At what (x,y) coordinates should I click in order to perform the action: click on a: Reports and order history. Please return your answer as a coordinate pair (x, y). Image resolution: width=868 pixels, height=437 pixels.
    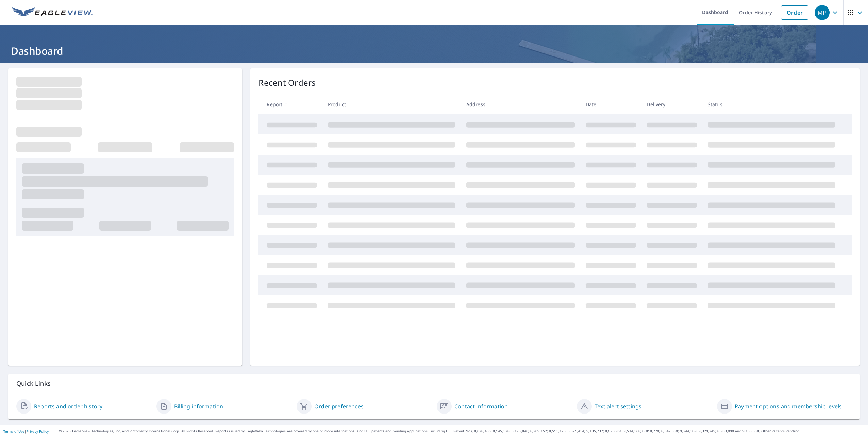
    Looking at the image, I should click on (68, 407).